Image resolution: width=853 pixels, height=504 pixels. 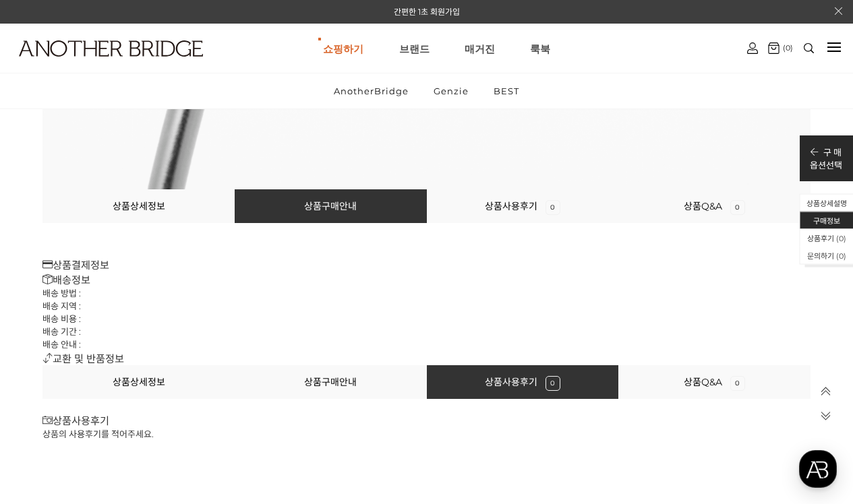 What do you see at coordinates (132, 419) in the screenshot?
I see `span: 대화` at bounding box center [132, 419].